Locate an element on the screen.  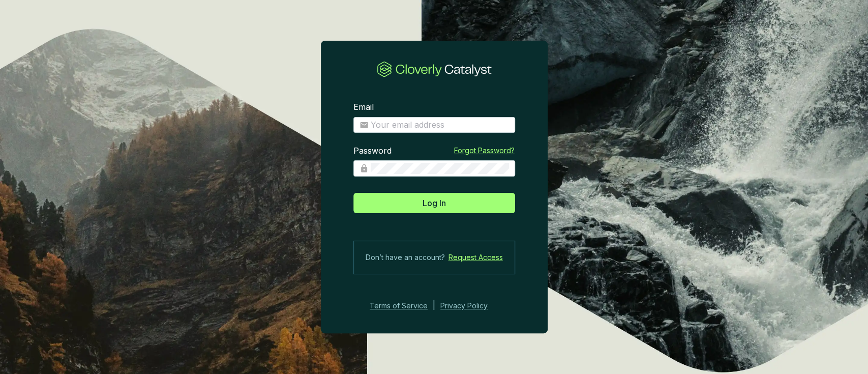
a: Request Access is located at coordinates (476, 257).